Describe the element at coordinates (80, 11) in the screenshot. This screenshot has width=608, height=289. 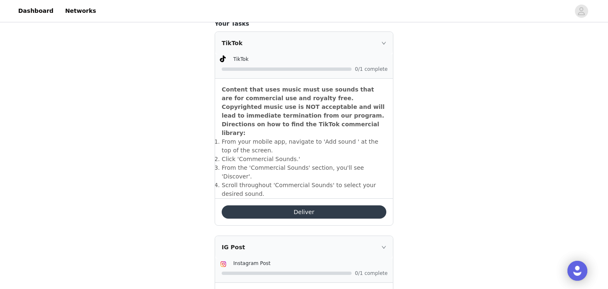
I see `a: Networks` at that location.